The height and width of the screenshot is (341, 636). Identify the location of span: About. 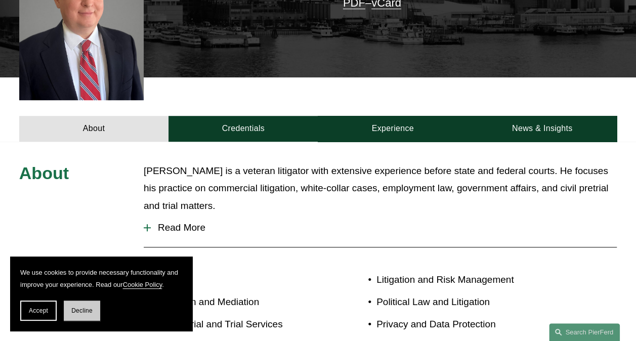
(44, 173).